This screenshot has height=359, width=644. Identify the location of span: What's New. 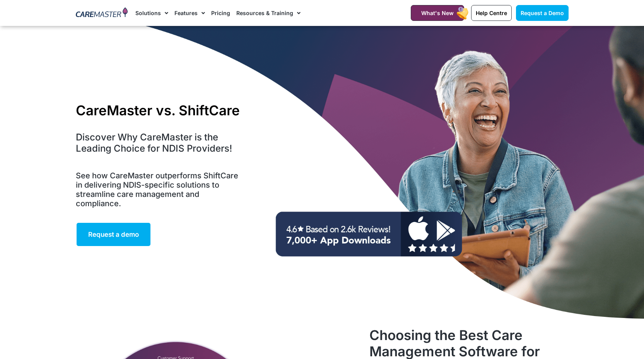
(437, 13).